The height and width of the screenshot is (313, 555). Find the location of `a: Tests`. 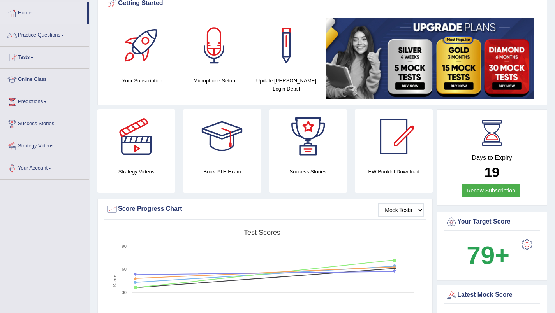

a: Tests is located at coordinates (45, 56).